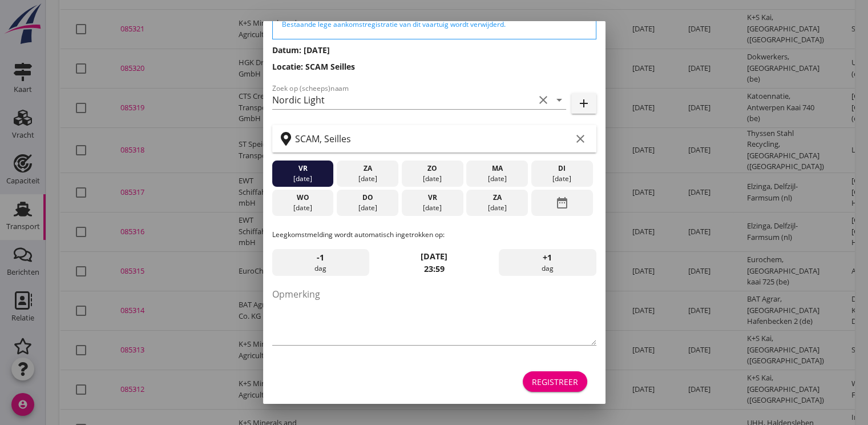  I want to click on strong: 23:59, so click(434, 269).